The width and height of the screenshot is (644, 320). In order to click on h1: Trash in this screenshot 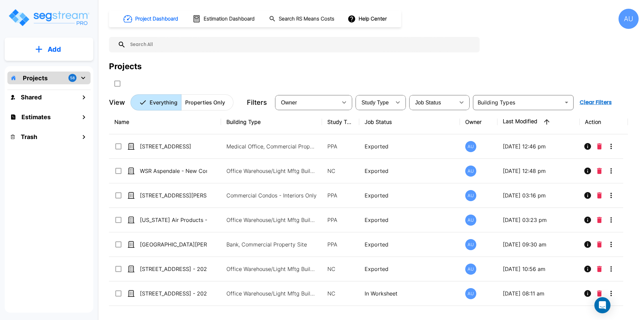, I will do `click(29, 137)`.